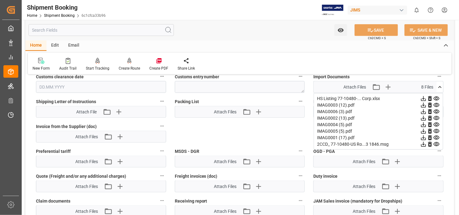  Describe the element at coordinates (162, 101) in the screenshot. I see `button: Shipping Letter of Instructions` at that location.